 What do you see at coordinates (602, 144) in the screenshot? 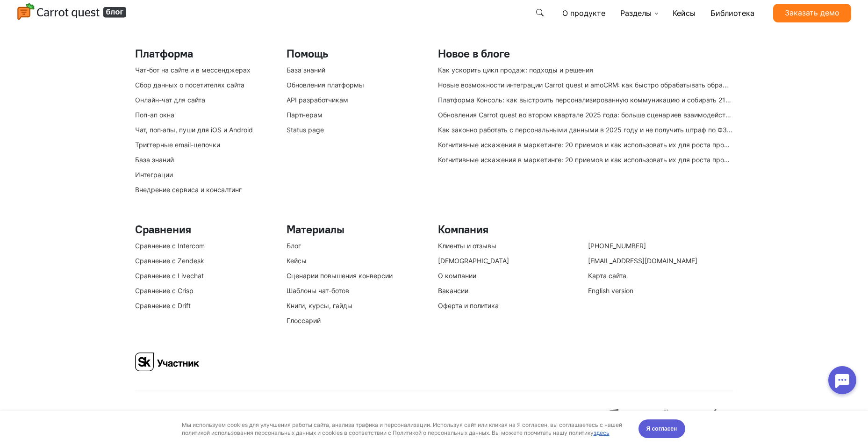
I see `a: Когнитивные искажения в маркетинге: 20 приемов и как использовать их для роста продаж. Часть 2` at bounding box center [602, 144].